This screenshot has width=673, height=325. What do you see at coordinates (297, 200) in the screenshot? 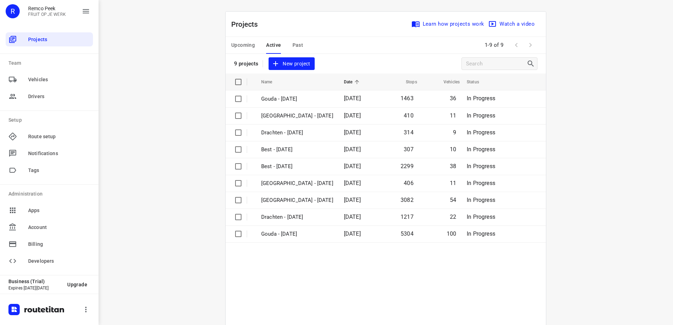
I see `p: Zwolle - Monday` at bounding box center [297, 200].